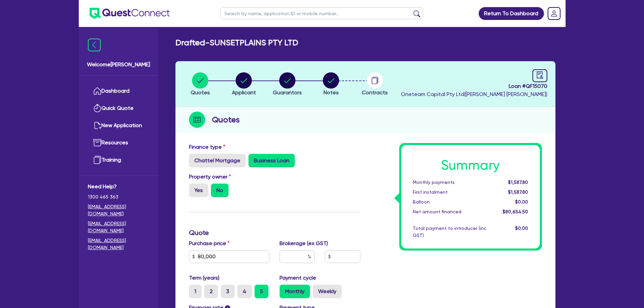 This screenshot has width=644, height=308. What do you see at coordinates (118, 143) in the screenshot?
I see `a: Resources` at bounding box center [118, 143].